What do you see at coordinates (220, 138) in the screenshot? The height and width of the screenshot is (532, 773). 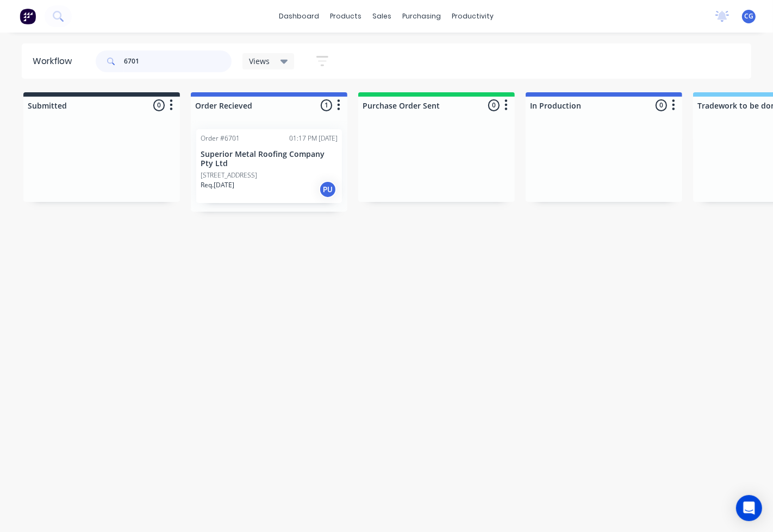 I see `div: Order #6701` at bounding box center [220, 138].